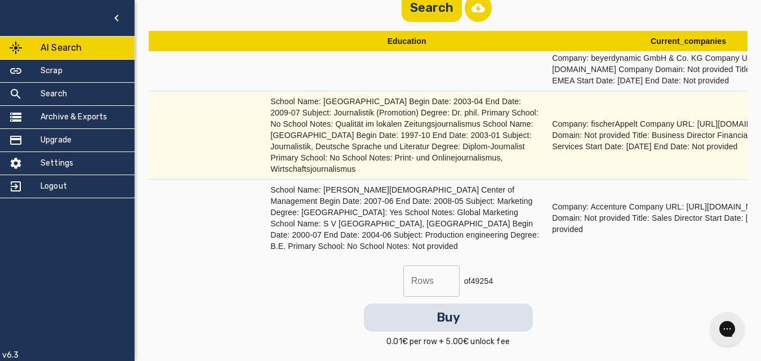 This screenshot has width=761, height=361. I want to click on h5: Logout, so click(53, 186).